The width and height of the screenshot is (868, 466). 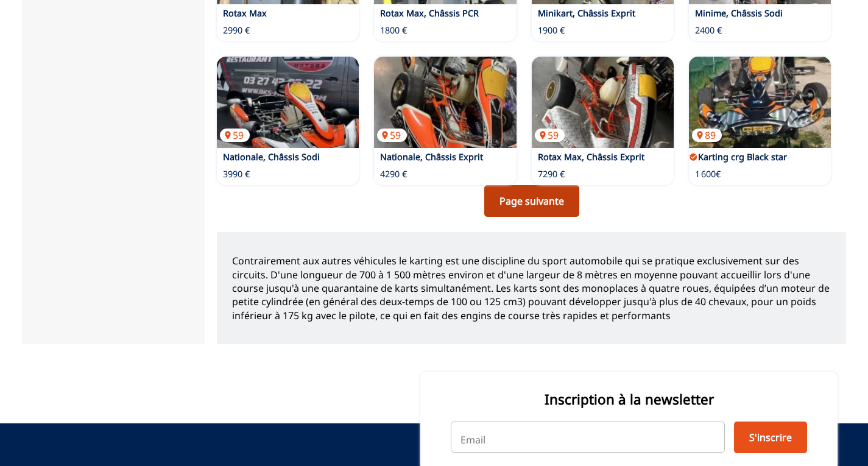 I want to click on input: Email, so click(x=588, y=437).